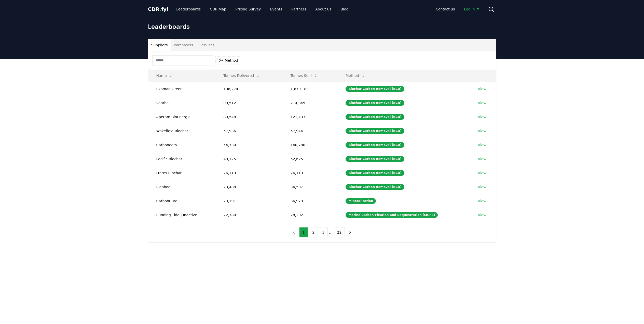 This screenshot has height=324, width=644. Describe the element at coordinates (310, 145) in the screenshot. I see `td: 140,780` at that location.